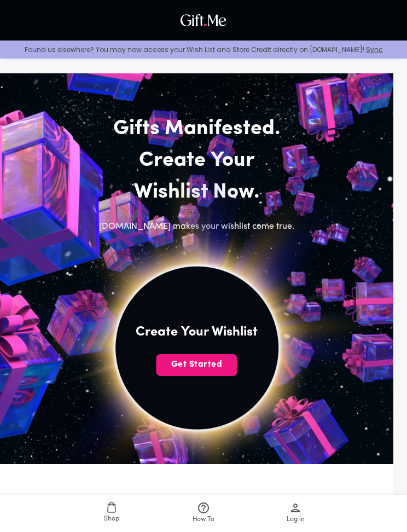  I want to click on span: Log in, so click(295, 519).